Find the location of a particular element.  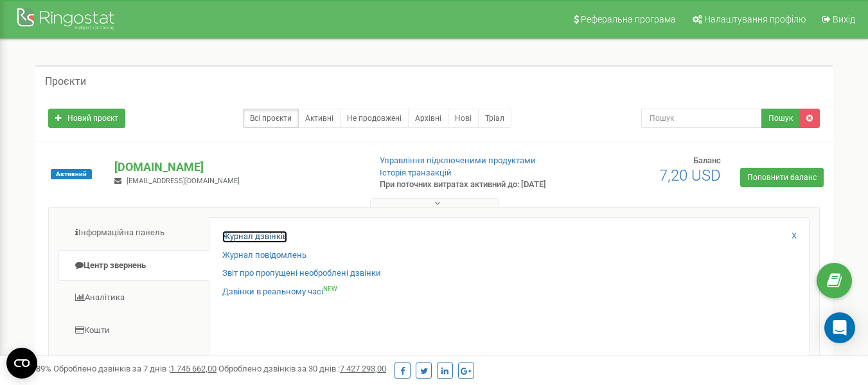

u: 1 745 662,00 is located at coordinates (194, 368).